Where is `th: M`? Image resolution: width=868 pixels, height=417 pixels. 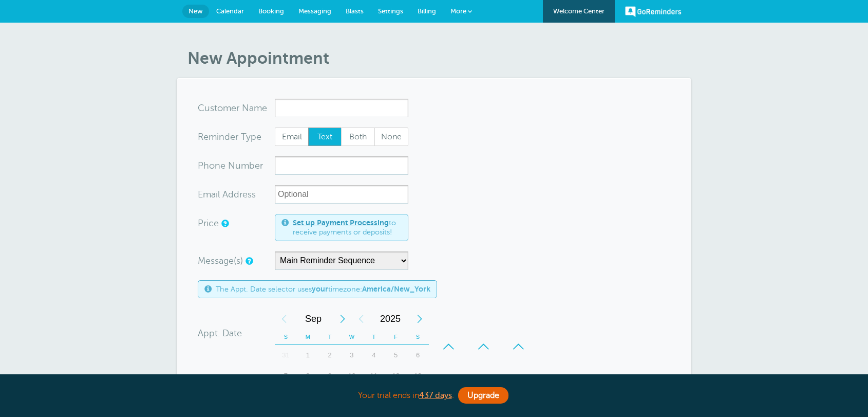
th: M is located at coordinates (307, 336).